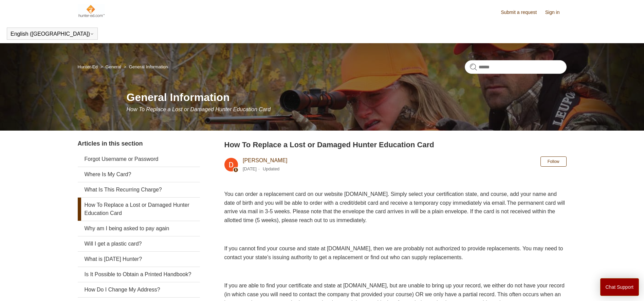 The width and height of the screenshot is (644, 301). Describe the element at coordinates (620, 287) in the screenshot. I see `button: Chat Support` at that location.